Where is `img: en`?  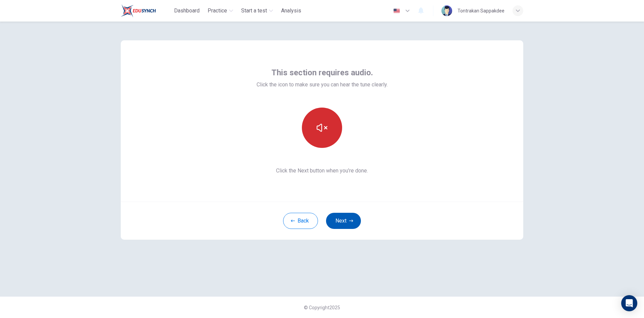
img: en is located at coordinates (396, 11).